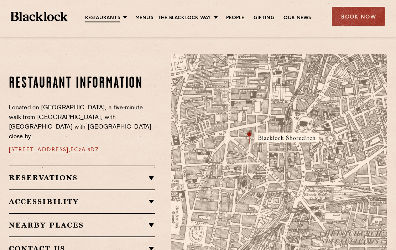 The image size is (396, 250). I want to click on a: EC2A 3DZ, so click(85, 150).